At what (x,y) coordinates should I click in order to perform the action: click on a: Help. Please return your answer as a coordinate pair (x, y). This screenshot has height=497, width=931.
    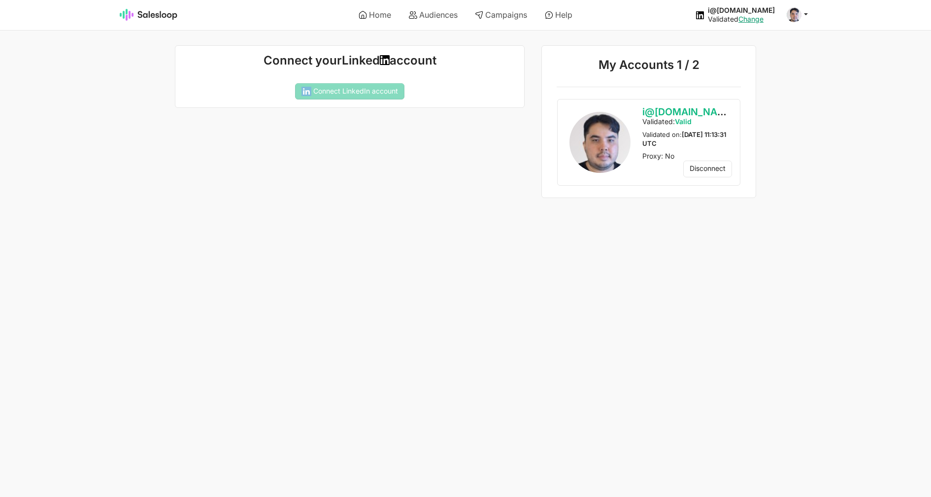
    Looking at the image, I should click on (559, 15).